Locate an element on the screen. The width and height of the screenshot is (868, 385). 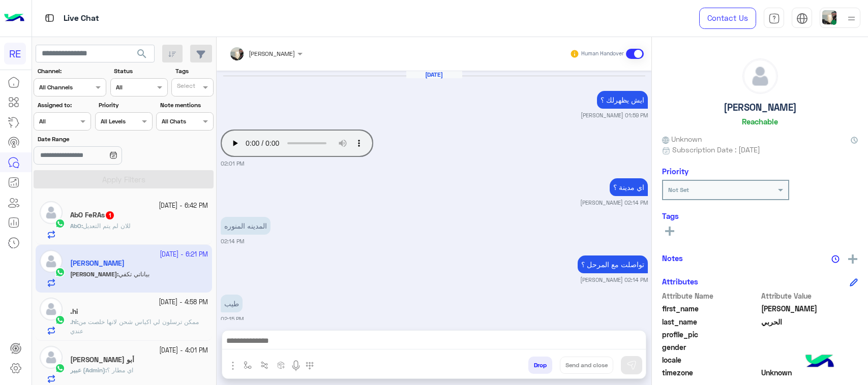
label: Channel: is located at coordinates (71, 71).